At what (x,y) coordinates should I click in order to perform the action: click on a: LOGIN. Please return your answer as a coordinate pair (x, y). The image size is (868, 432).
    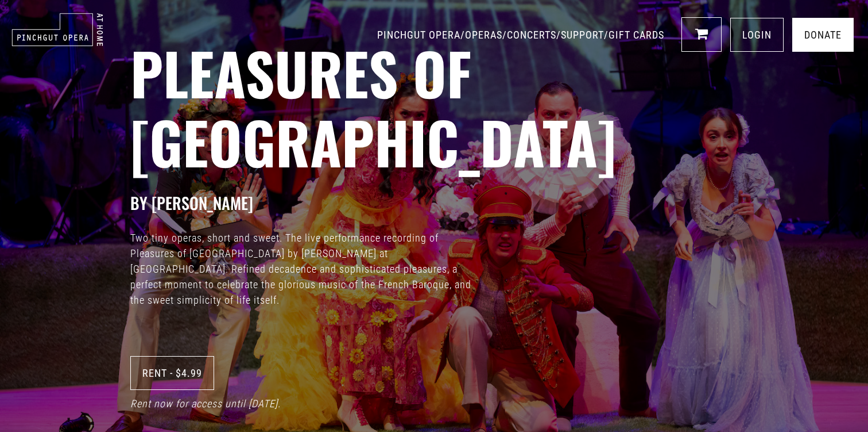
    Looking at the image, I should click on (757, 34).